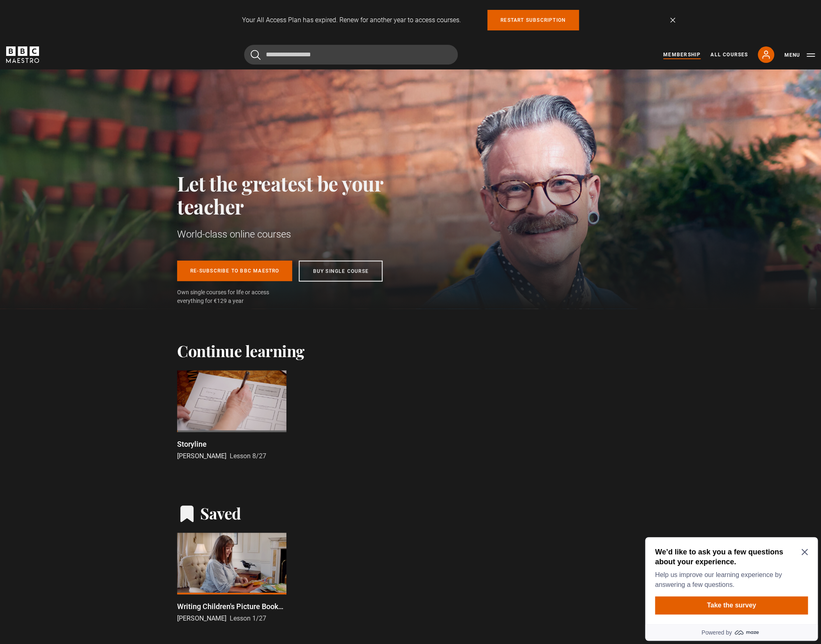  I want to click on input: Search, so click(351, 55).